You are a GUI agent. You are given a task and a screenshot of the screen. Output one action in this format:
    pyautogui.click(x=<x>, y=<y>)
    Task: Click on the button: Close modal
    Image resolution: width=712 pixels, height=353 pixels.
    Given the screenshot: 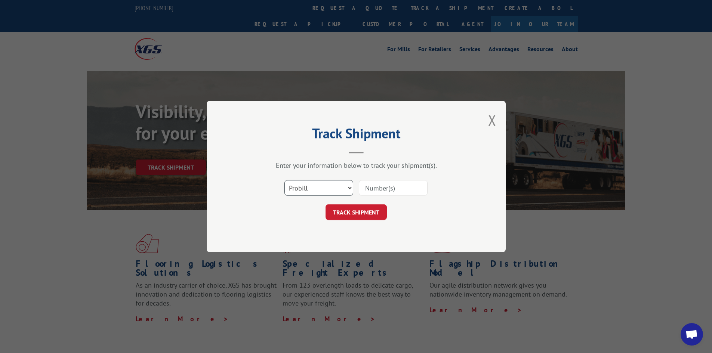 What is the action you would take?
    pyautogui.click(x=492, y=120)
    